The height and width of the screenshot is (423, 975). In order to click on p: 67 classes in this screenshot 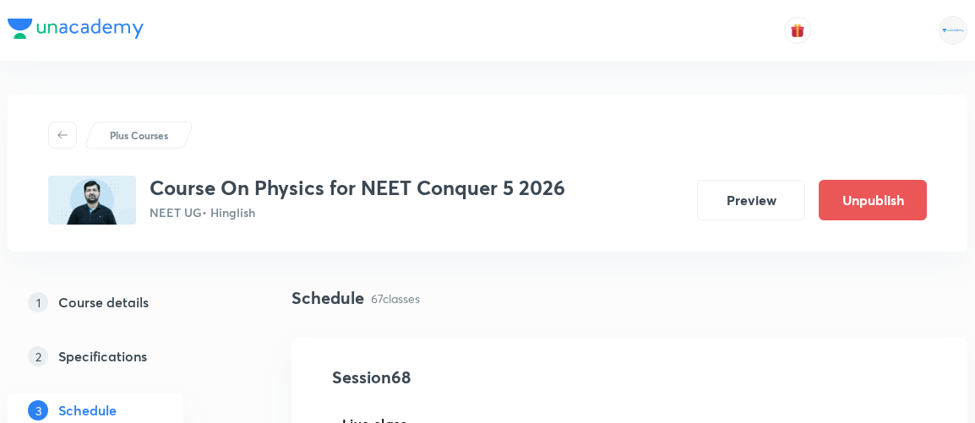, I will do `click(396, 298)`.